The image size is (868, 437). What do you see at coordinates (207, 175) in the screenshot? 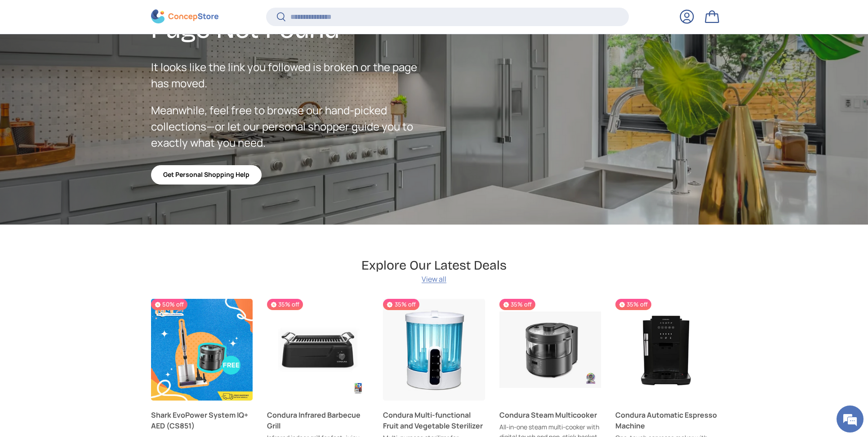
I see `a: Get Personal Shopping Help` at bounding box center [207, 175].